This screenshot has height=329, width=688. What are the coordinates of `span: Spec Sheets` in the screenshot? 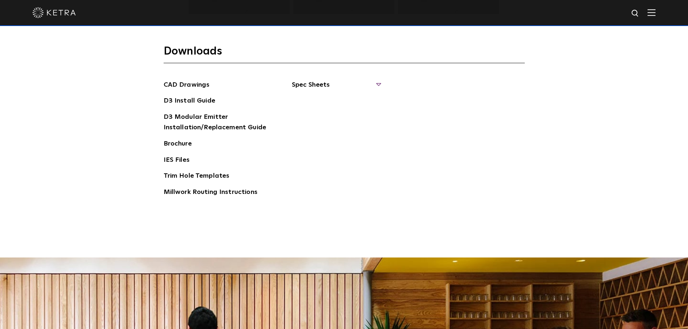 It's located at (336, 88).